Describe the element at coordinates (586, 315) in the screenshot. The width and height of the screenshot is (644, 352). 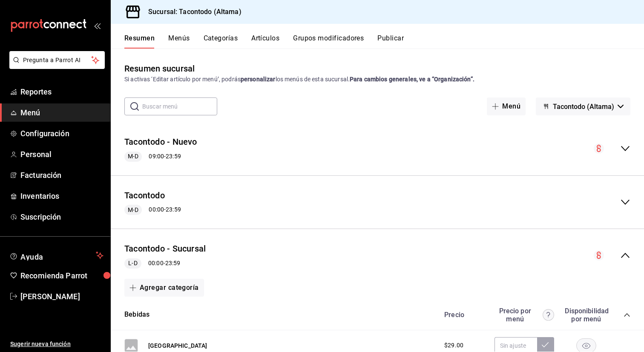
I see `div: Disponibilidad por menú` at that location.